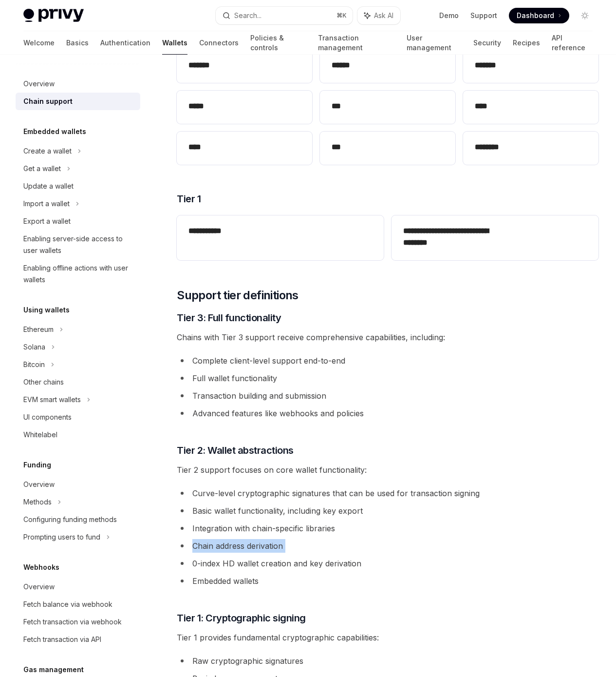 The width and height of the screenshot is (616, 677). Describe the element at coordinates (49, 186) in the screenshot. I see `div: Update a wallet` at that location.